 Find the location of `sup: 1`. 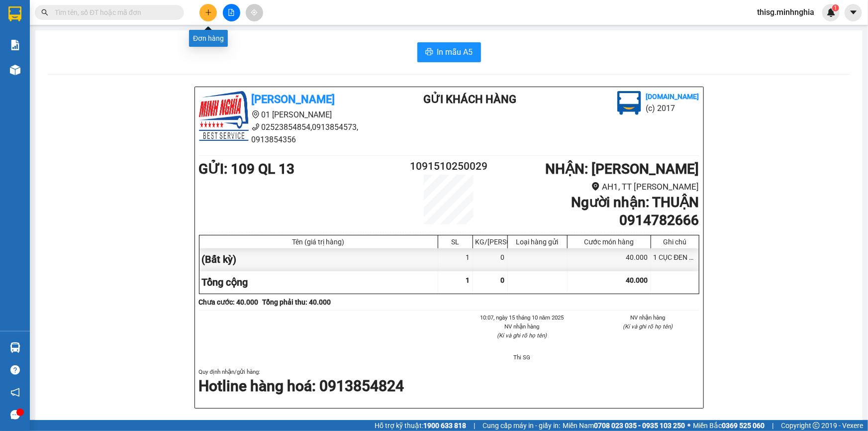

sup: 1 is located at coordinates (836, 8).